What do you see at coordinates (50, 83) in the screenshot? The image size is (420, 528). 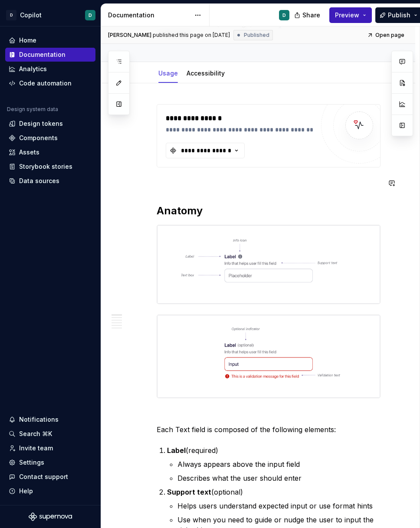 I see `a: Code automation` at bounding box center [50, 83].